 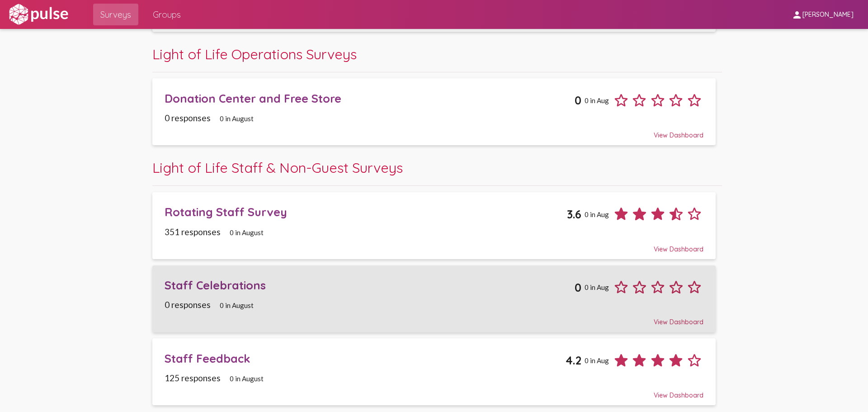 I want to click on div: Staff Celebrations, so click(x=369, y=285).